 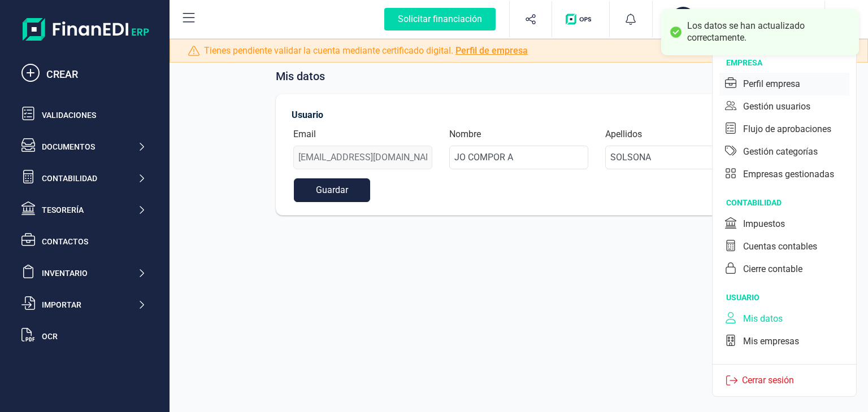 What do you see at coordinates (440, 19) in the screenshot?
I see `button: Solicitar financiación` at bounding box center [440, 19].